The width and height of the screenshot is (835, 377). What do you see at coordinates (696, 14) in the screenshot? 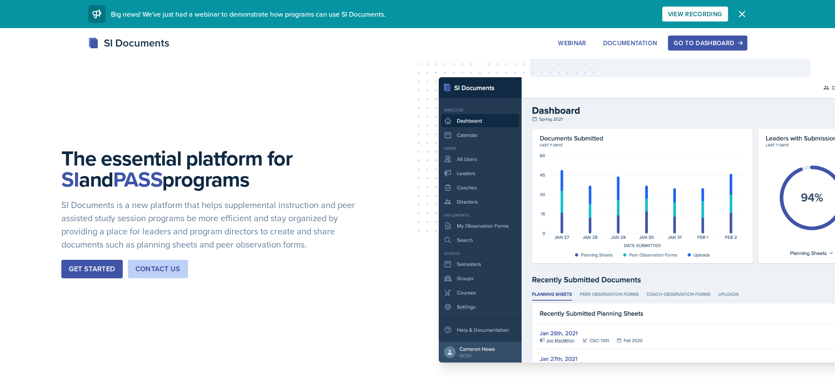
I see `div: View Recording` at bounding box center [696, 14].